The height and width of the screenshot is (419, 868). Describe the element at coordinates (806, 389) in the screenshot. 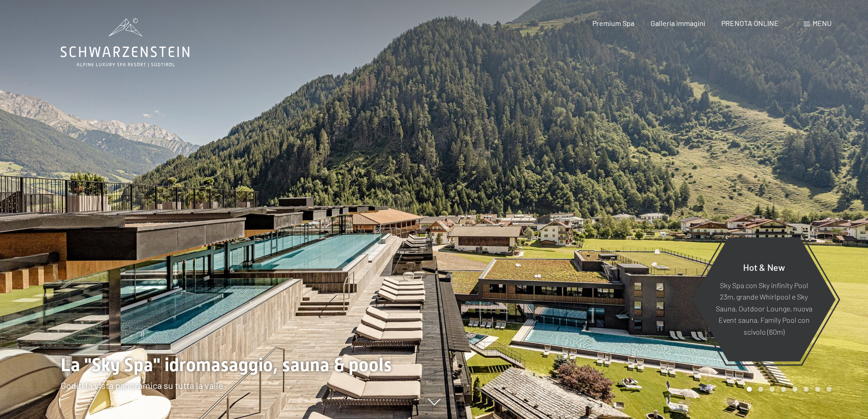

I see `div: Carousel Page 6` at that location.